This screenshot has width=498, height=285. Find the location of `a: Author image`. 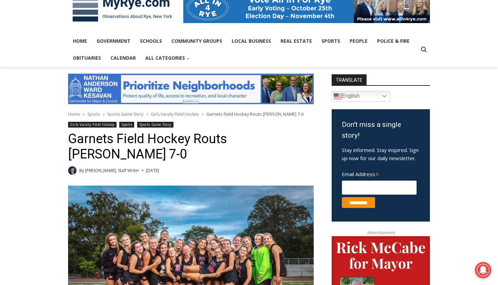

a: Author image is located at coordinates (72, 170).